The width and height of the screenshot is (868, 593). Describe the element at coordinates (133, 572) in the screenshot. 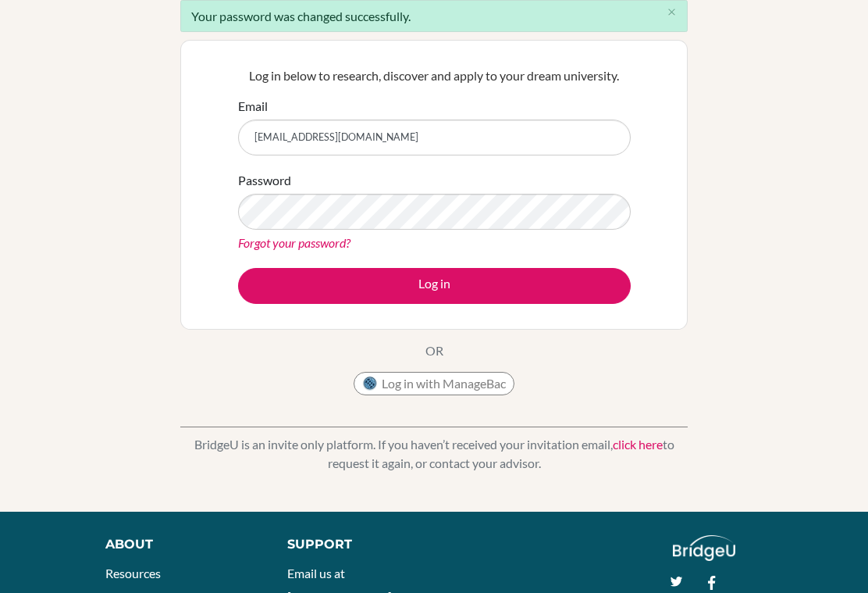

I see `a: Resources` at that location.